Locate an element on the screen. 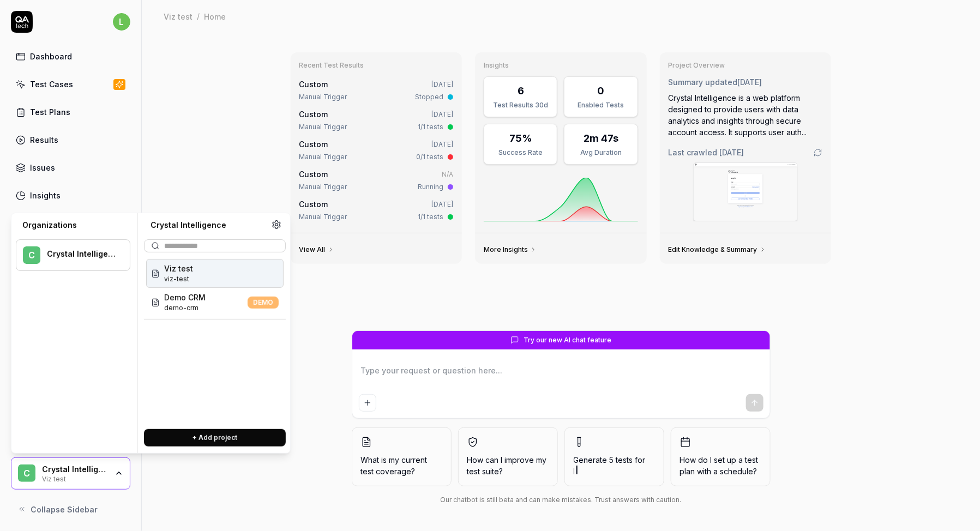 This screenshot has height=531, width=980. a: View All is located at coordinates (317, 250).